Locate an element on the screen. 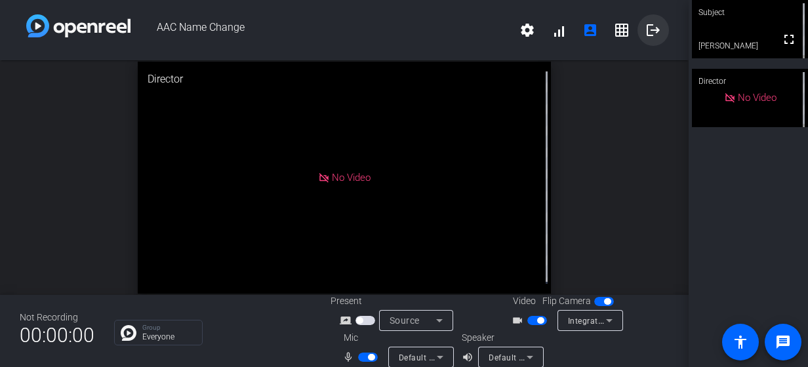 The height and width of the screenshot is (367, 808). span: AAC Name Change is located at coordinates (321, 30).